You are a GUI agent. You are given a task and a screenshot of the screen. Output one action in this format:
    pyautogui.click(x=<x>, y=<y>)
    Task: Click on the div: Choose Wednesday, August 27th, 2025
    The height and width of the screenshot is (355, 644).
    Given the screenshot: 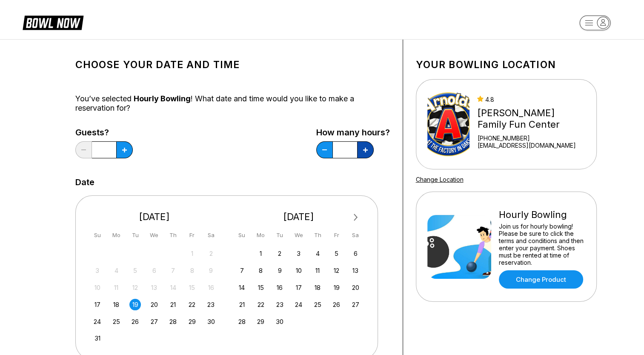 What is the action you would take?
    pyautogui.click(x=154, y=322)
    